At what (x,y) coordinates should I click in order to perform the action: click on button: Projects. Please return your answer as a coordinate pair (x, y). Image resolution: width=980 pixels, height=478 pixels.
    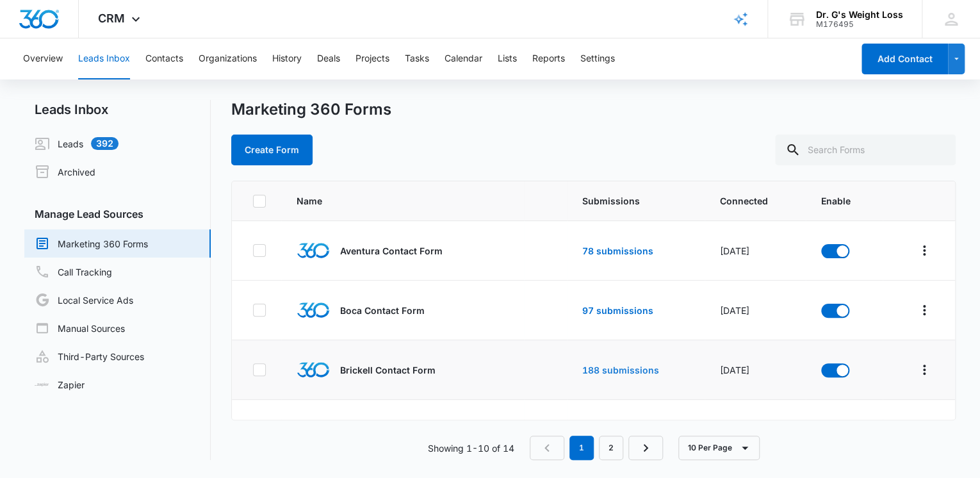
    Looking at the image, I should click on (372, 59).